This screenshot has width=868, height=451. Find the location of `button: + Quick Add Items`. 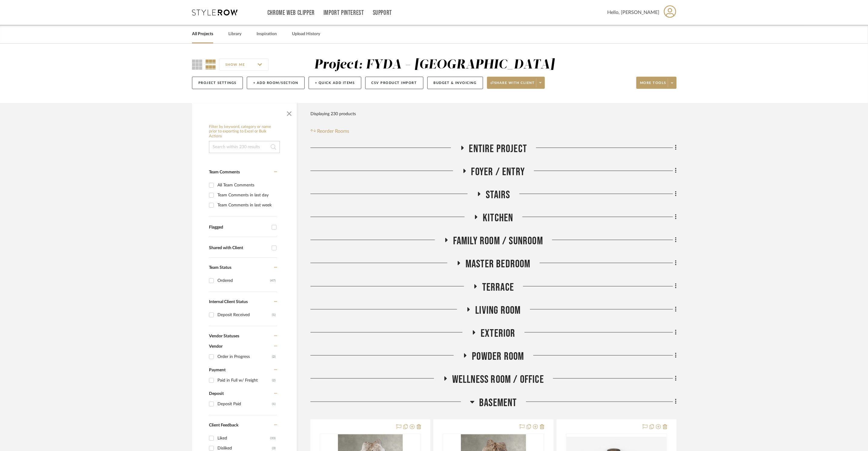

button: + Quick Add Items is located at coordinates (335, 83).